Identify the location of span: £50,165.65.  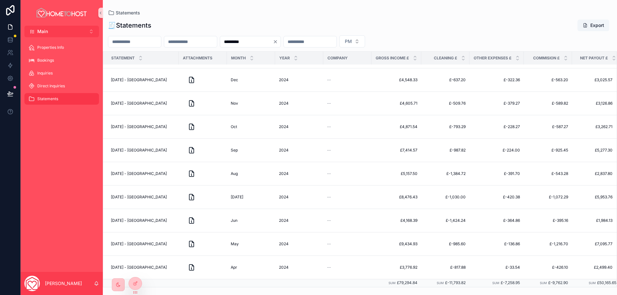
(606, 283).